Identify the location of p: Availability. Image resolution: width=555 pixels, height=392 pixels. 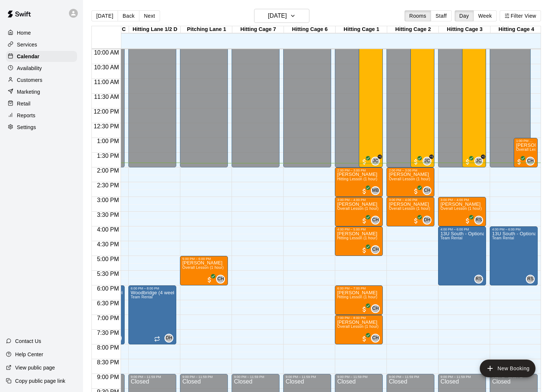
(29, 68).